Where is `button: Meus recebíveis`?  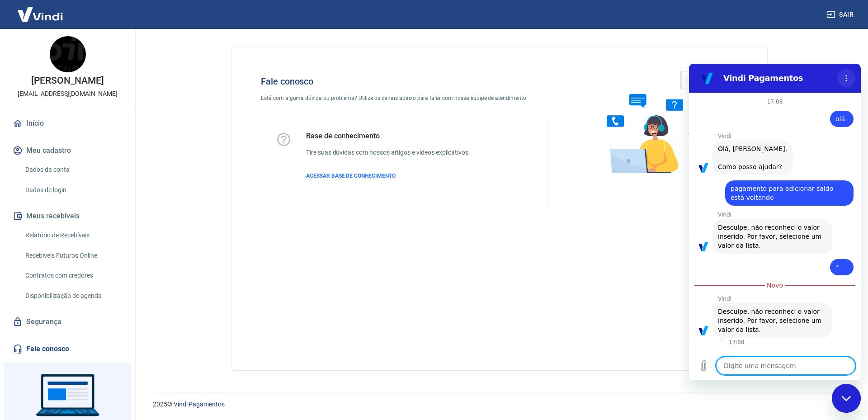
button: Meus recebíveis is located at coordinates (68, 216).